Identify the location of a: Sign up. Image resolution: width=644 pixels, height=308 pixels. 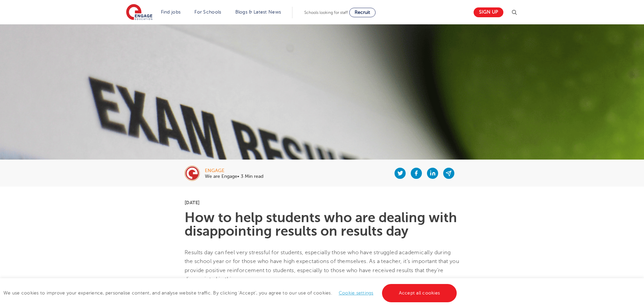
(489, 12).